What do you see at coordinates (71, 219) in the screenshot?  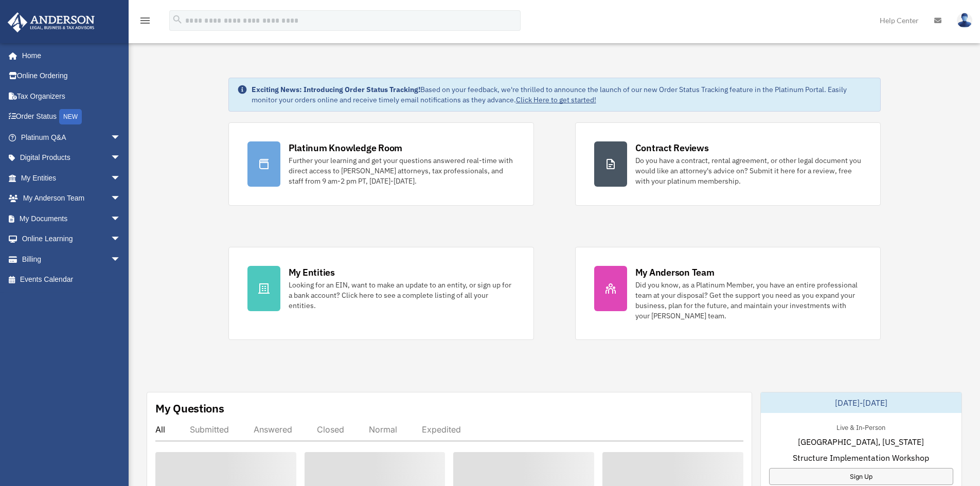 I see `a: My Documentsarrow_drop_down` at bounding box center [71, 219].